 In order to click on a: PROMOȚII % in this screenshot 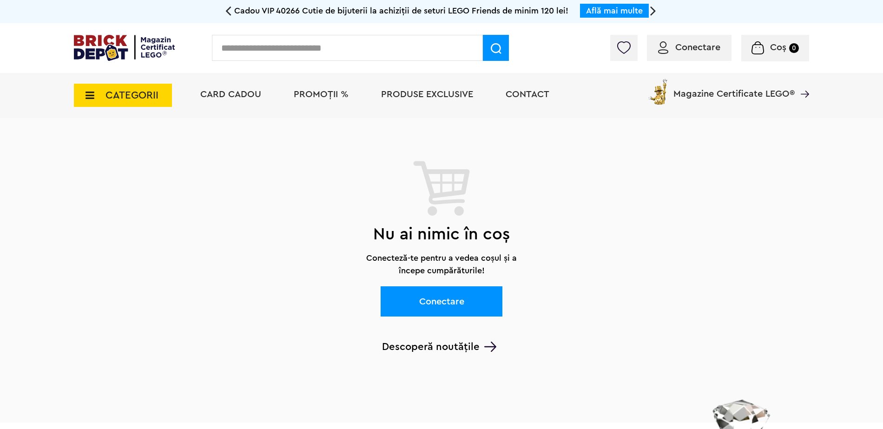, I will do `click(321, 94)`.